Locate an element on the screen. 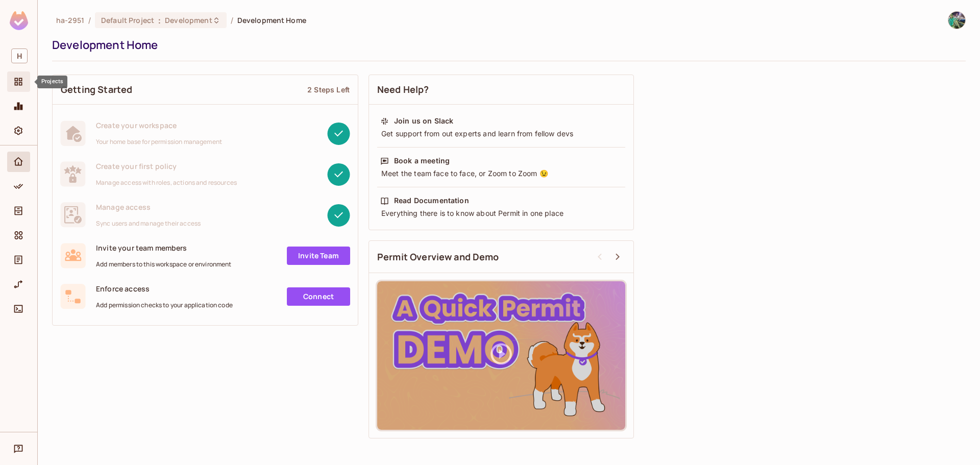 This screenshot has width=980, height=465. div: Help & Updates is located at coordinates (18, 449).